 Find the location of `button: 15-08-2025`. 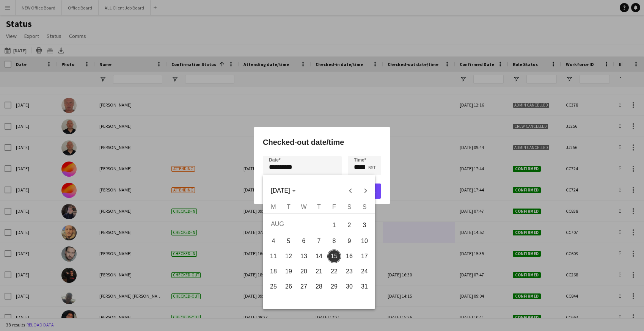

button: 15-08-2025 is located at coordinates (334, 257).